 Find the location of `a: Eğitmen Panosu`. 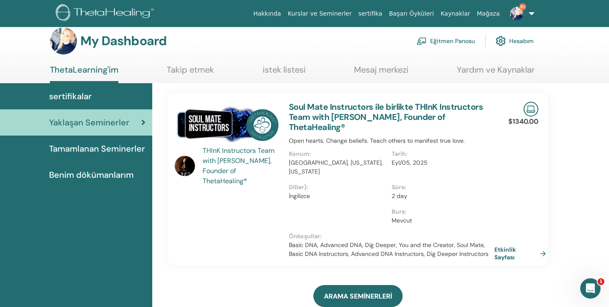

a: Eğitmen Panosu is located at coordinates (446, 41).